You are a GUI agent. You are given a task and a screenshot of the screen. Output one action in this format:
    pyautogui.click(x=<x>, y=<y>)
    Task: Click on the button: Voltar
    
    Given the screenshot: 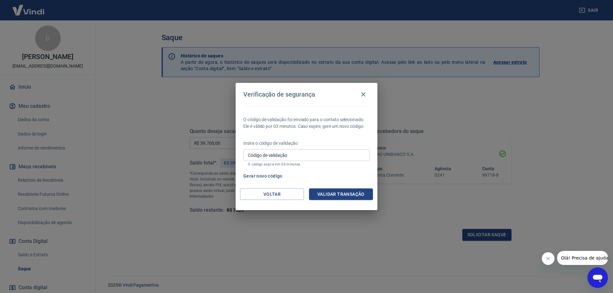 What is the action you would take?
    pyautogui.click(x=272, y=194)
    